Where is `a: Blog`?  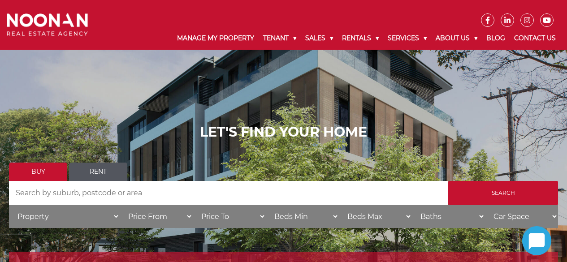
a: Blog is located at coordinates (496, 38).